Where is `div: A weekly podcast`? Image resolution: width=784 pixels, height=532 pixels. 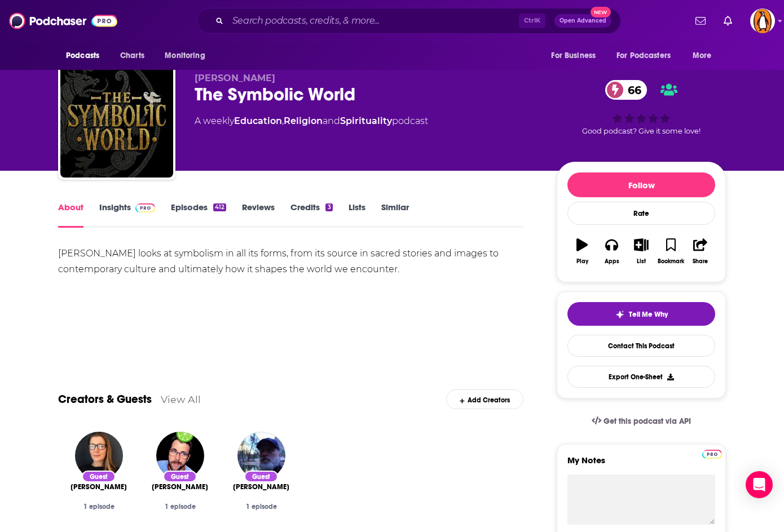
div: A weekly podcast is located at coordinates (311, 121).